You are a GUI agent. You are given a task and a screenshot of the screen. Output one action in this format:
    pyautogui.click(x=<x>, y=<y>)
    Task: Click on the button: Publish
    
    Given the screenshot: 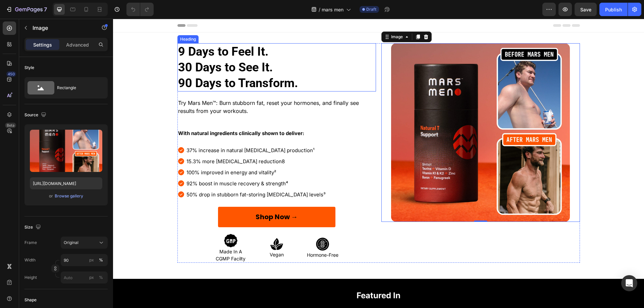 What is the action you would take?
    pyautogui.click(x=613, y=9)
    